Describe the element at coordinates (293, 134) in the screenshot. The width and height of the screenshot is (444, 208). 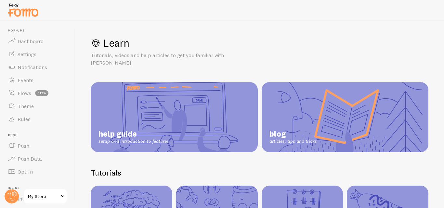
I see `span: blog` at that location.